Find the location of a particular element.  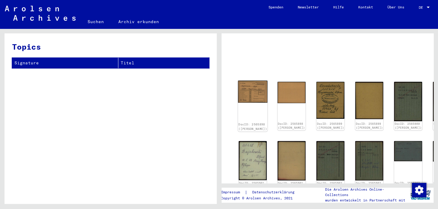

th: Titel is located at coordinates (164, 63).